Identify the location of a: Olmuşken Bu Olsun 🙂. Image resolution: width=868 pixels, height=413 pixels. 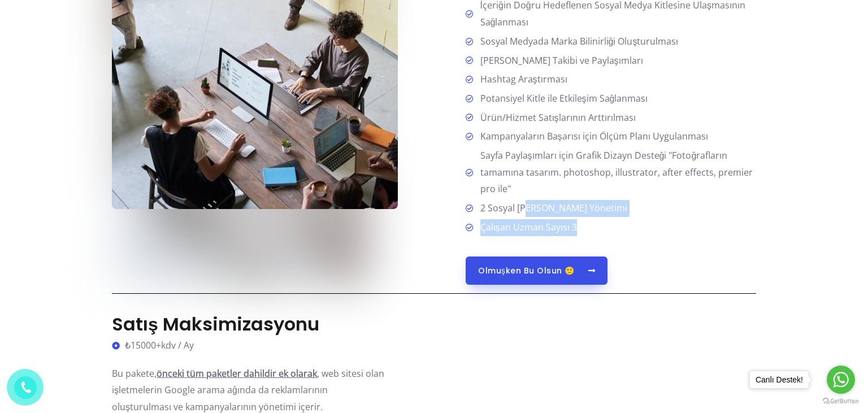
(536, 271).